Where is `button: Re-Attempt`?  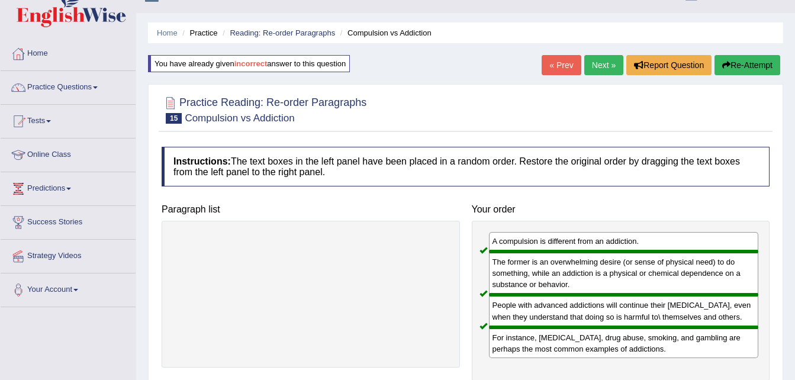 button: Re-Attempt is located at coordinates (747, 65).